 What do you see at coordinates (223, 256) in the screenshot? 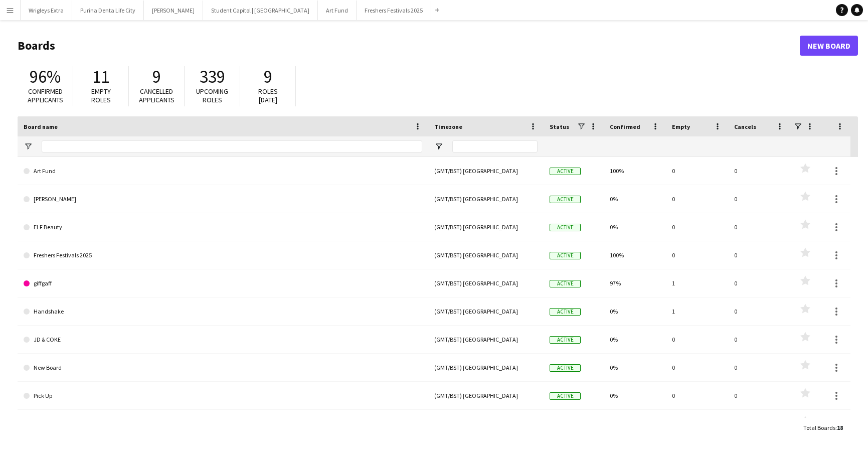
I see `a: Freshers Festivals 2025` at bounding box center [223, 256].